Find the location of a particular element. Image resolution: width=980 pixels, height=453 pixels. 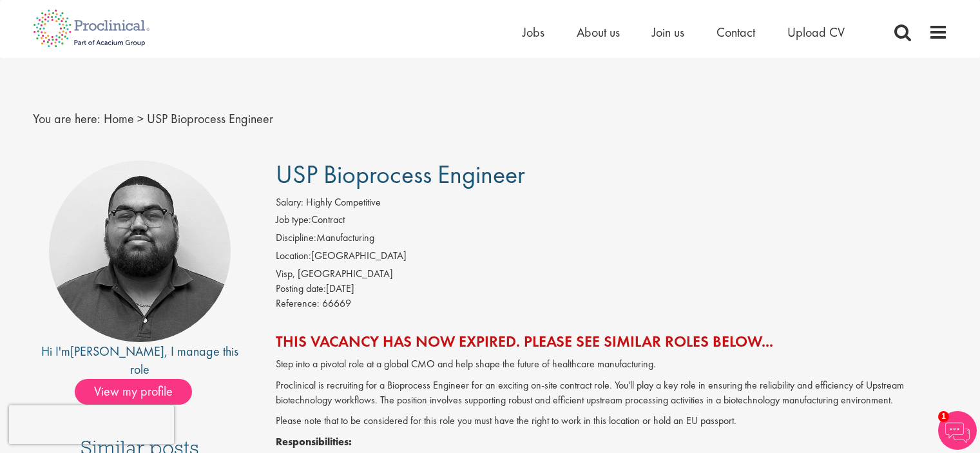

img: imeage of recruiter Ashley Bennett is located at coordinates (140, 251).